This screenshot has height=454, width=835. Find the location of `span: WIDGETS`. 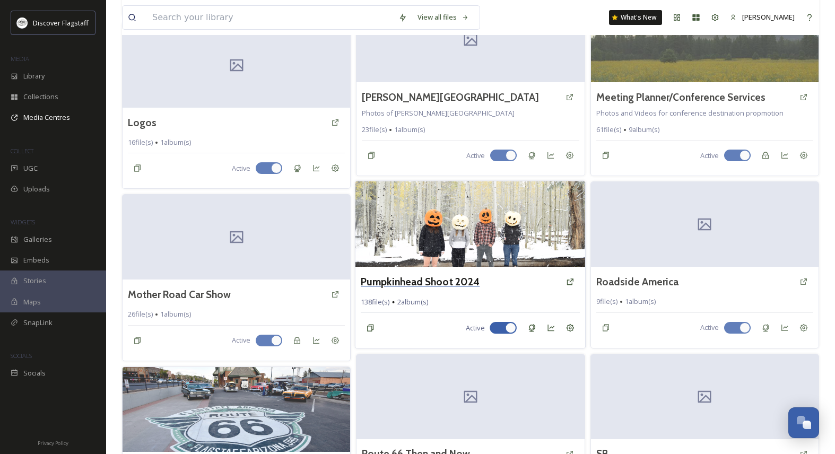

span: WIDGETS is located at coordinates (23, 222).